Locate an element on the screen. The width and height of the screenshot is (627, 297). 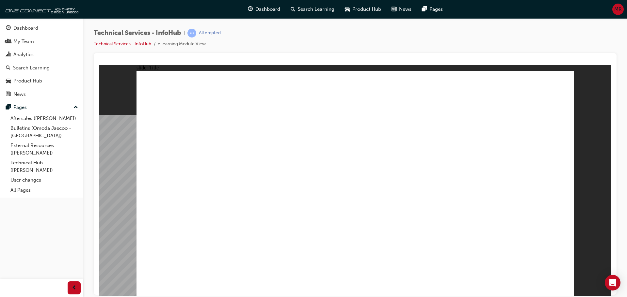
a: guage-iconDashboard is located at coordinates (264, 9).